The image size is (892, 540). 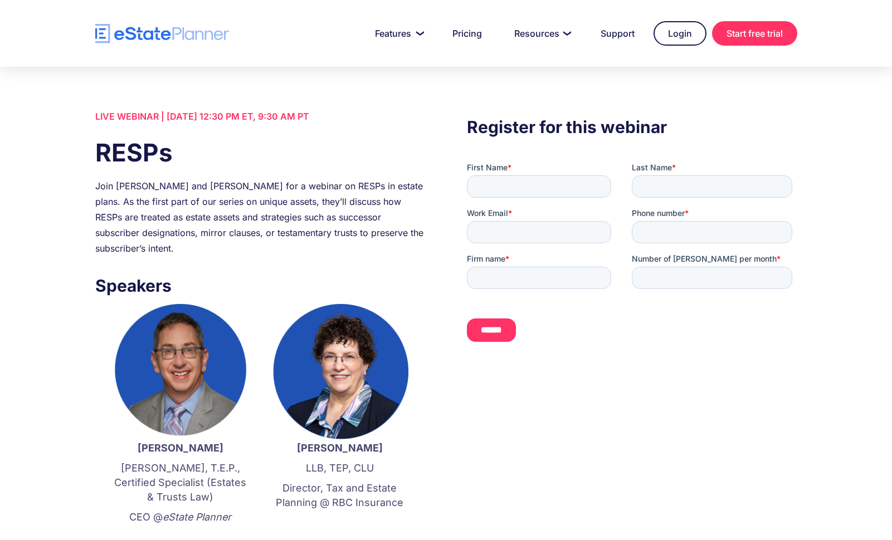 What do you see at coordinates (467, 33) in the screenshot?
I see `a: Pricing` at bounding box center [467, 33].